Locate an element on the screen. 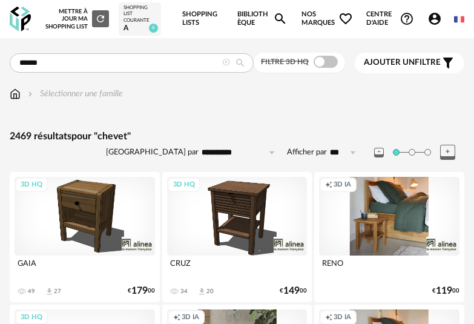  span: Refresh icon is located at coordinates (100, 19).